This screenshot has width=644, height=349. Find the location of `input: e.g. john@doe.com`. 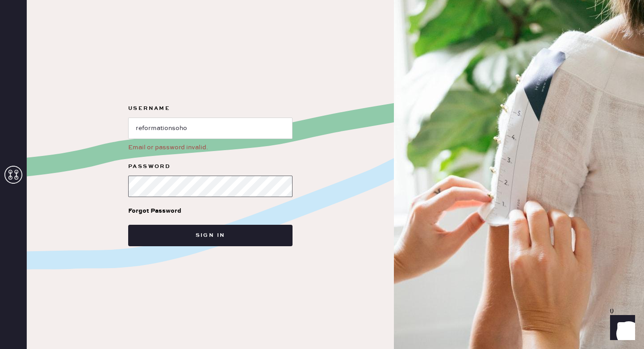

input: e.g. john@doe.com is located at coordinates (210, 129).